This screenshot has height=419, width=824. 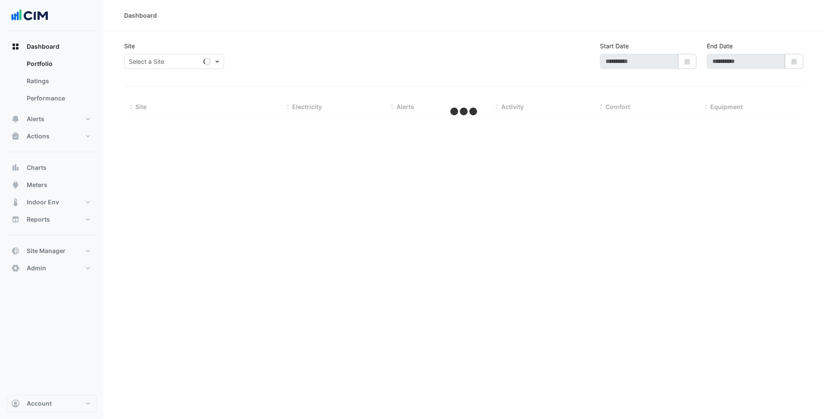 What do you see at coordinates (52, 168) in the screenshot?
I see `button: Charts` at bounding box center [52, 168].